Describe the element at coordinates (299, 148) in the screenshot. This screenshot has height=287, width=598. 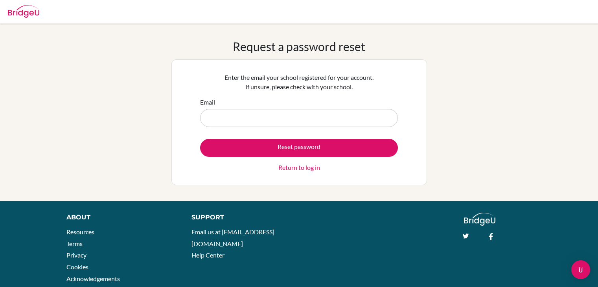
I see `button: Reset password` at that location.